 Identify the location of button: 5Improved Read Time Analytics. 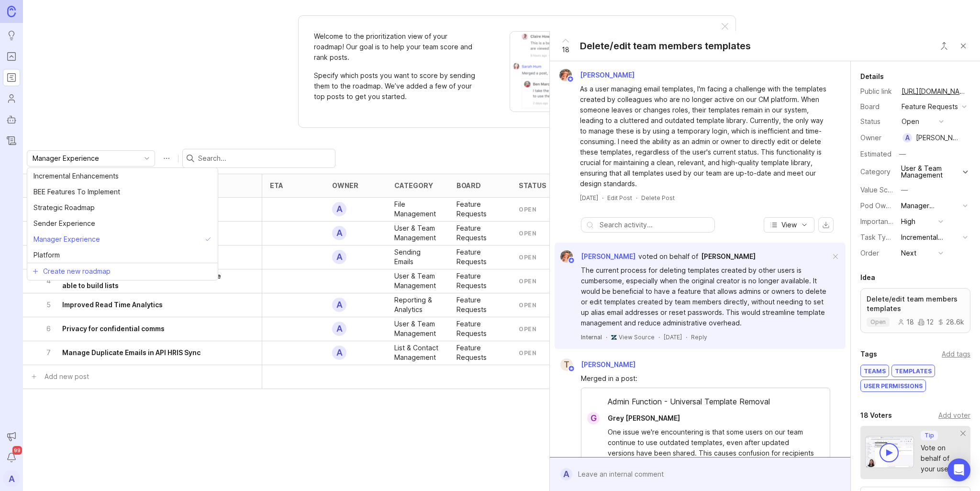
(139, 305).